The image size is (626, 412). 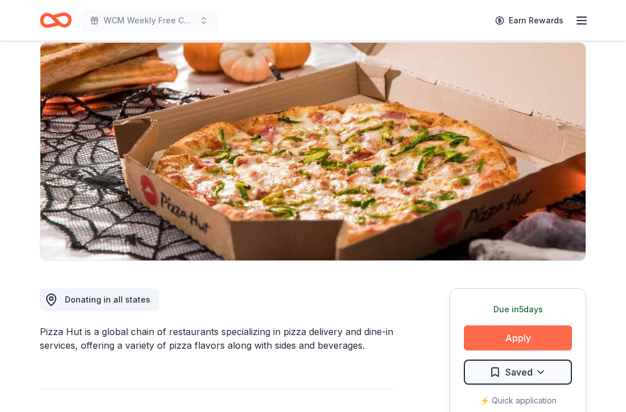 I want to click on div: ⚡️ Quick application, so click(x=518, y=400).